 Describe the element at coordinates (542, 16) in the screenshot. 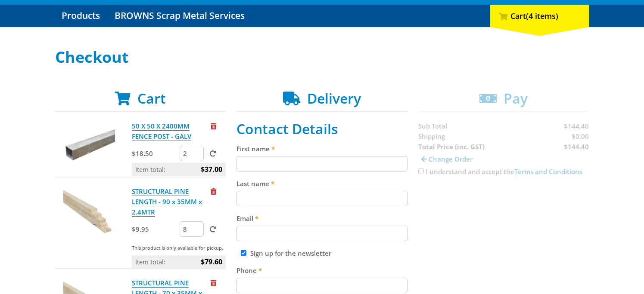

I see `span: (4 items)` at that location.